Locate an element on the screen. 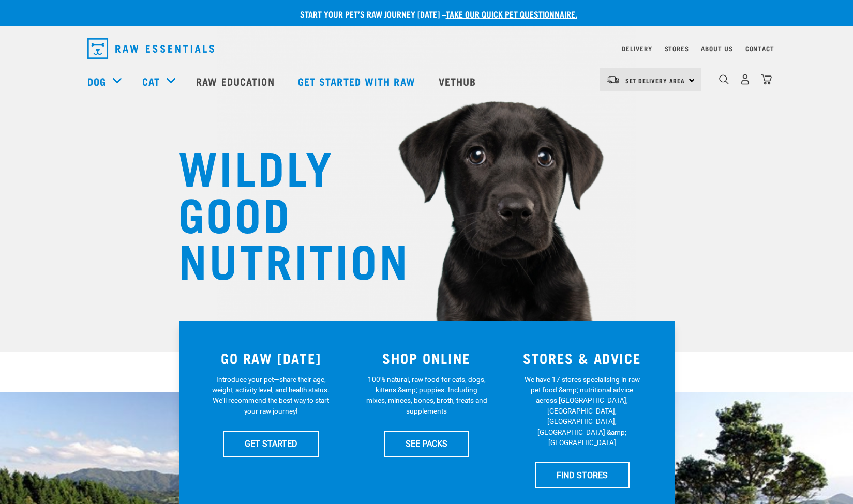  a: Cat is located at coordinates (151, 81).